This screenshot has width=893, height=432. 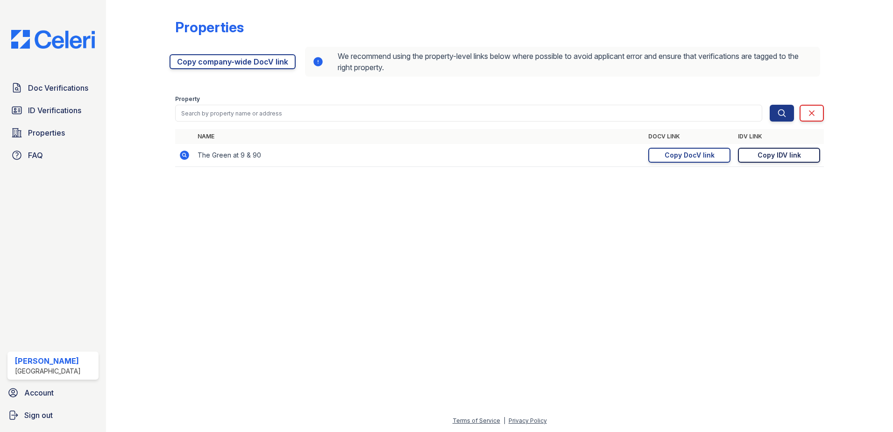 What do you see at coordinates (419, 155) in the screenshot?
I see `td: The Green at 9 & 90` at bounding box center [419, 155].